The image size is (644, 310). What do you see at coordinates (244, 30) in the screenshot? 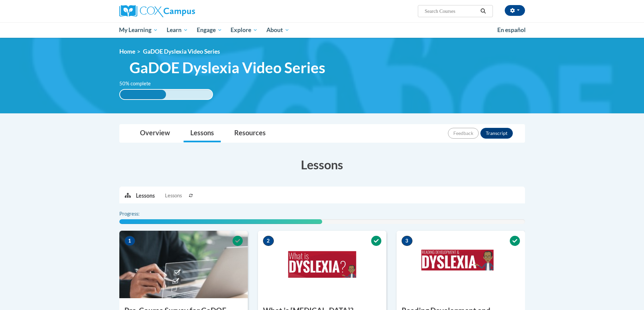
I see `a: Explore` at bounding box center [244, 30].